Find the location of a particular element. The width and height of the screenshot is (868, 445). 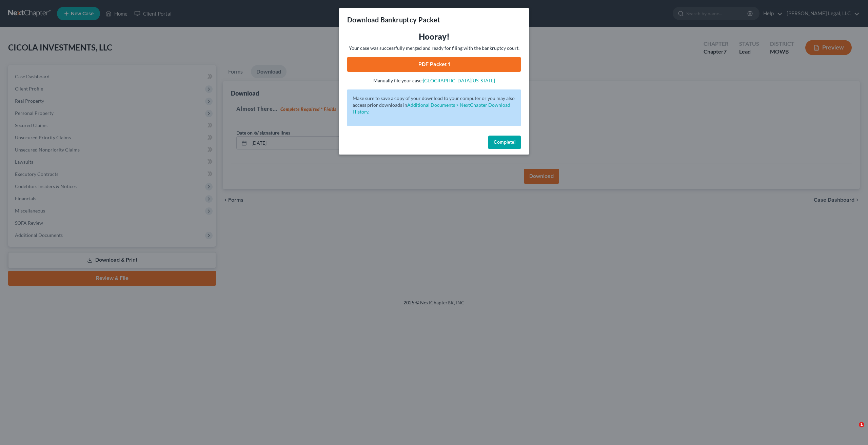

h3: Download Bankruptcy Packet is located at coordinates (394, 19).